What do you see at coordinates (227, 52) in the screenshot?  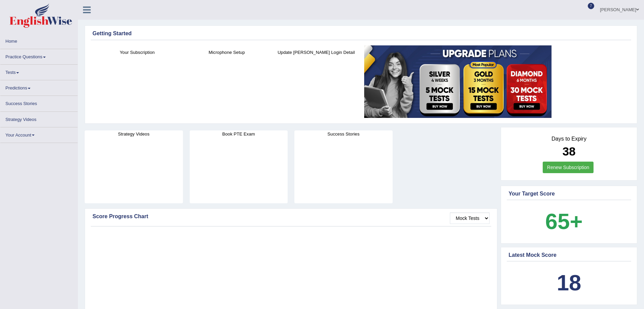 I see `h4: Microphone Setup` at bounding box center [227, 52].